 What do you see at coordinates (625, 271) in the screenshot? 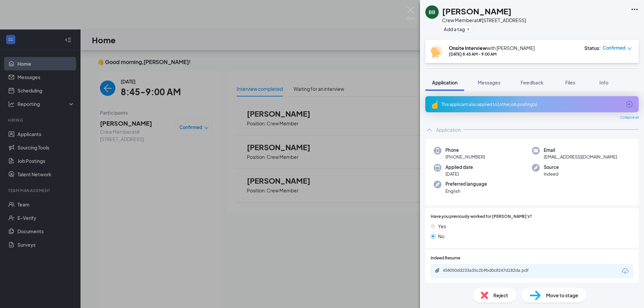
I see `svg: Download` at bounding box center [625, 271].